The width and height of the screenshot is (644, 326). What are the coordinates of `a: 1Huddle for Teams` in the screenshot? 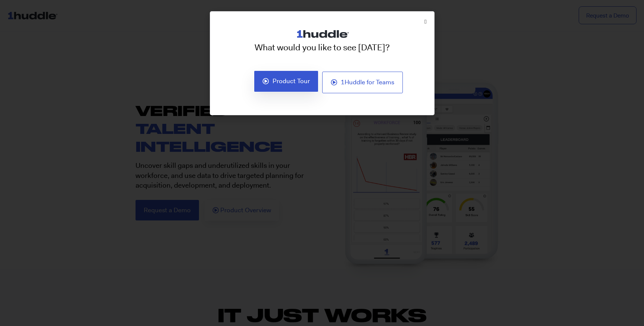 It's located at (363, 82).